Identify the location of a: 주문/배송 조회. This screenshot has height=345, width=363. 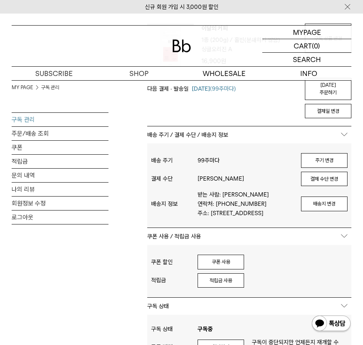
(60, 133).